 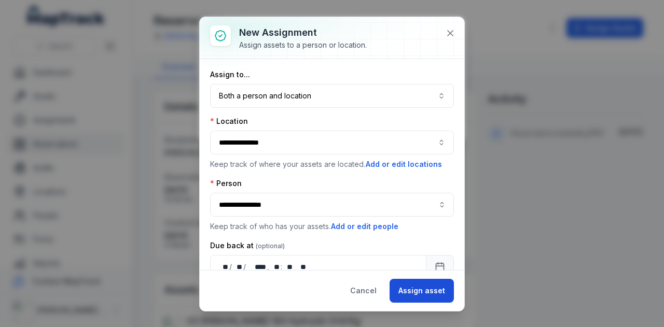 I want to click on div: minute,, so click(x=288, y=267).